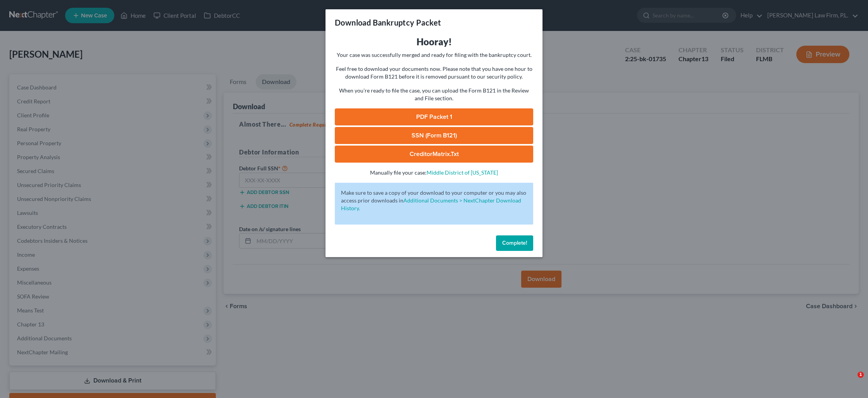 Image resolution: width=868 pixels, height=398 pixels. What do you see at coordinates (434, 73) in the screenshot?
I see `p: Feel free to download your documents now. Please note that you have one hour to download Form B12...` at bounding box center [434, 73].